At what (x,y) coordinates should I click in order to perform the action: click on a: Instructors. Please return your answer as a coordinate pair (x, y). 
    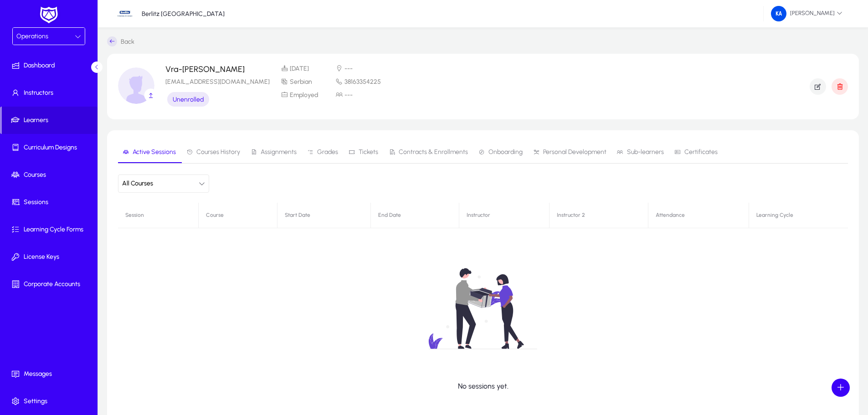
    Looking at the image, I should click on (50, 93).